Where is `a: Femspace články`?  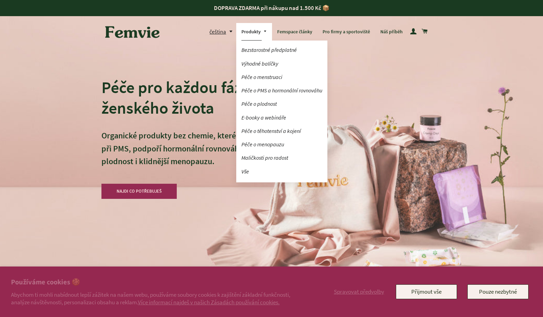
a: Femspace články is located at coordinates (295, 32).